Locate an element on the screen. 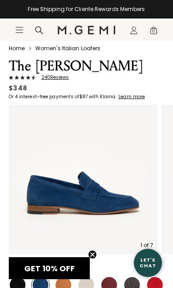 The height and width of the screenshot is (288, 173). div: $348 is located at coordinates (18, 88).